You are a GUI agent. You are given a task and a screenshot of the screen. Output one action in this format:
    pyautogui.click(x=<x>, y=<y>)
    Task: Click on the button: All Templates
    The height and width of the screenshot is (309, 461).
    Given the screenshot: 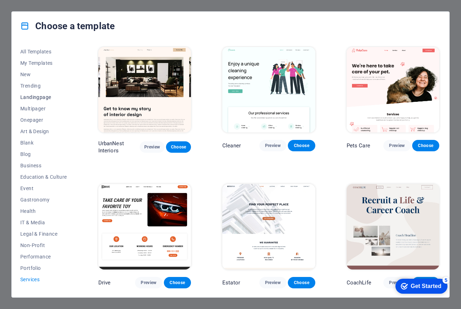 What is the action you would take?
    pyautogui.click(x=43, y=52)
    